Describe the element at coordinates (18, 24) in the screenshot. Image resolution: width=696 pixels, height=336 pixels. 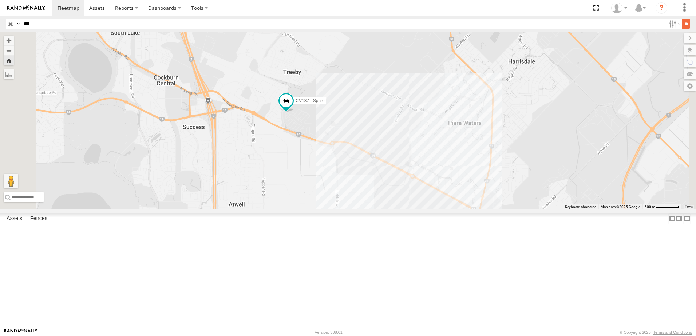
I see `label: Search Query` at that location.